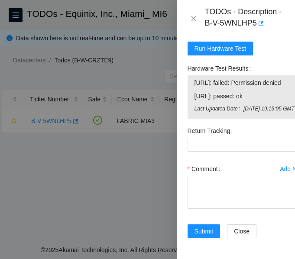  I want to click on label: Comment, so click(206, 169).